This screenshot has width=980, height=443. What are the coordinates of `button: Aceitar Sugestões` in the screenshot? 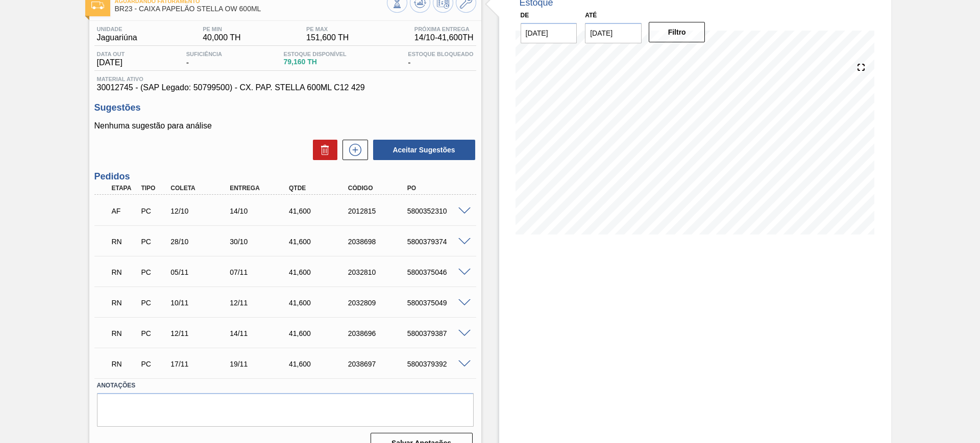 It's located at (424, 150).